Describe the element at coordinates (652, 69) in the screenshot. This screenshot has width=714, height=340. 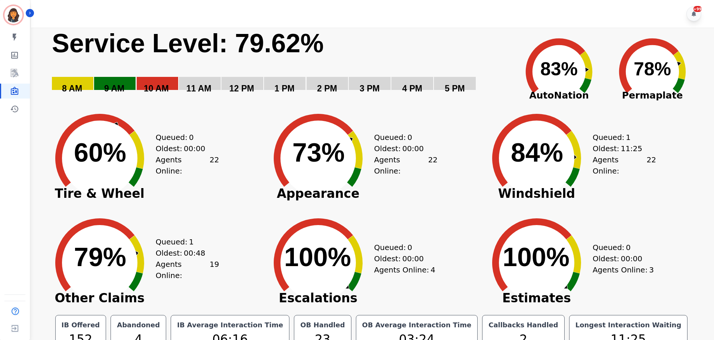
I see `text: 78%` at that location.